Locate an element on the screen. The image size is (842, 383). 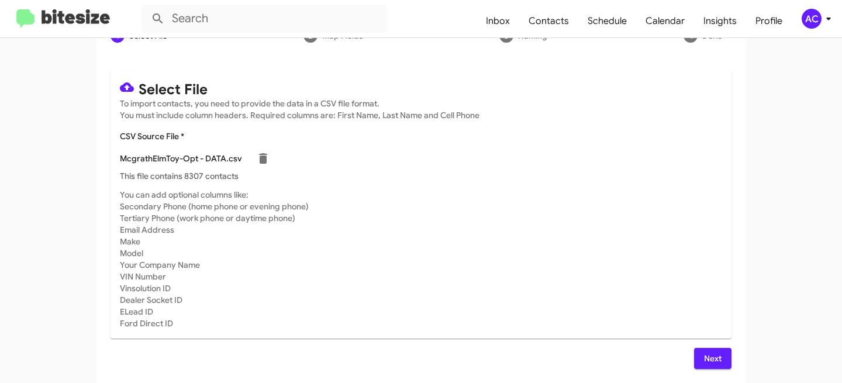
span: Next is located at coordinates (713, 358).